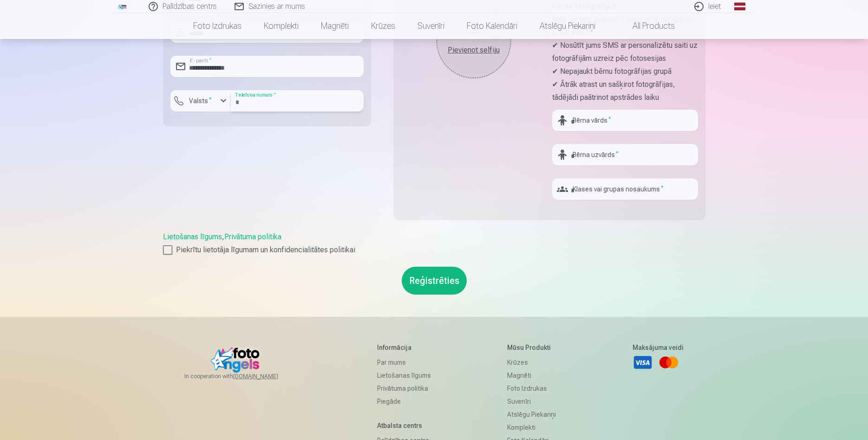 The width and height of the screenshot is (868, 440). Describe the element at coordinates (404, 401) in the screenshot. I see `a: Piegāde` at that location.